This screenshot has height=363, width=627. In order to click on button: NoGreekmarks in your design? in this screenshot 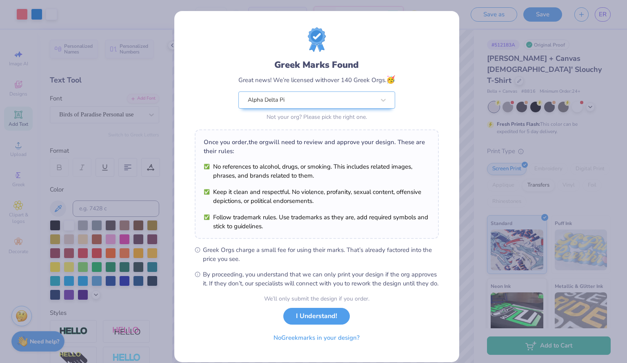, I will do `click(316, 338)`.